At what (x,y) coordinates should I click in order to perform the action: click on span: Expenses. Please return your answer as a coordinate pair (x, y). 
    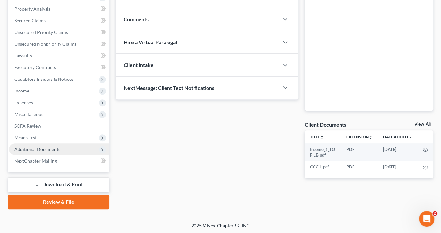
    Looking at the image, I should click on (23, 102).